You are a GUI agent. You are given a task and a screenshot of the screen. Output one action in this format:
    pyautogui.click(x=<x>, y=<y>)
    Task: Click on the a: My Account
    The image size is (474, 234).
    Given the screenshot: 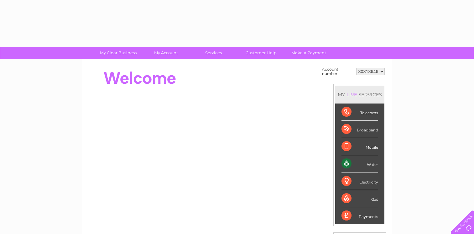 What is the action you would take?
    pyautogui.click(x=166, y=53)
    